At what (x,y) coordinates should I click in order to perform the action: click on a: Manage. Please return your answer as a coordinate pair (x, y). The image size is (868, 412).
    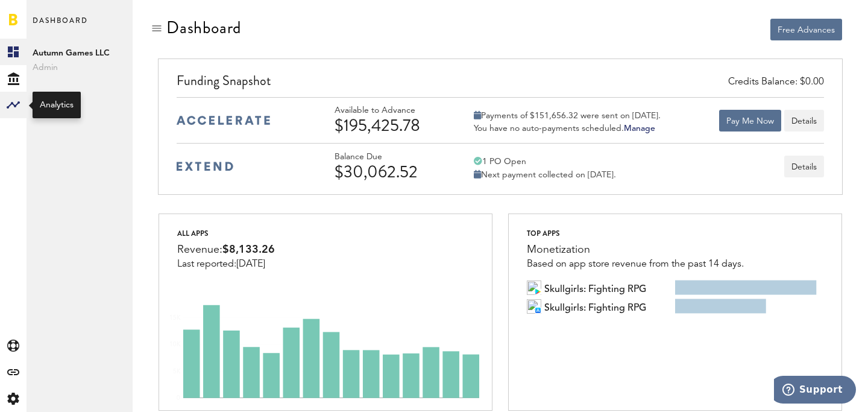
    Looking at the image, I should click on (640, 128).